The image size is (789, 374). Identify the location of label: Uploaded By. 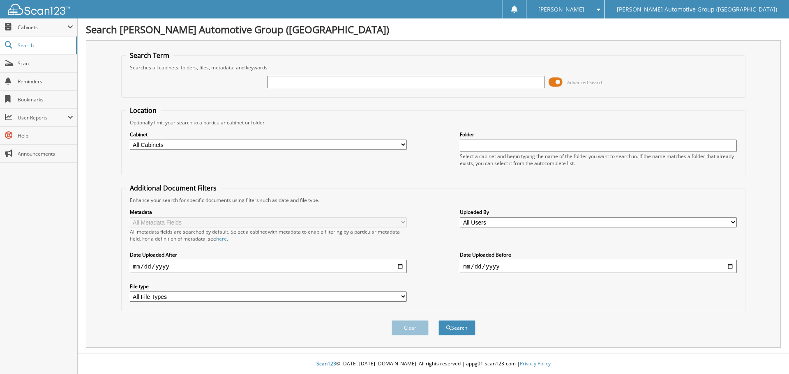
(598, 212).